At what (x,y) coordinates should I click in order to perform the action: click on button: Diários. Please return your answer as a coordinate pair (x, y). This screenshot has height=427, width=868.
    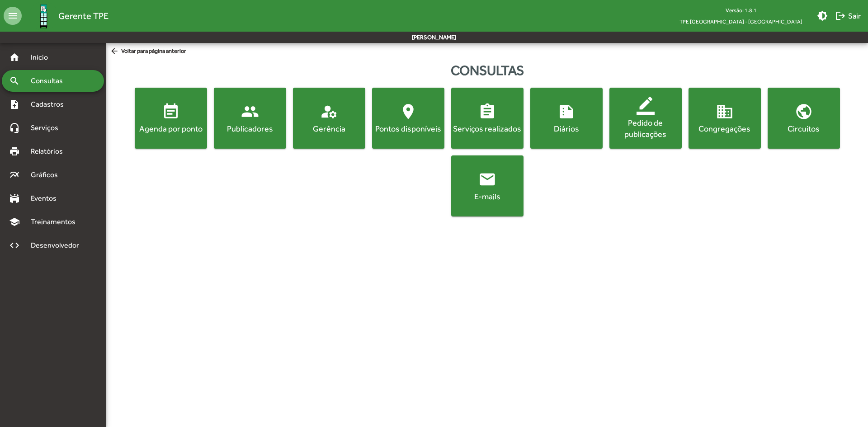
    Looking at the image, I should click on (567, 118).